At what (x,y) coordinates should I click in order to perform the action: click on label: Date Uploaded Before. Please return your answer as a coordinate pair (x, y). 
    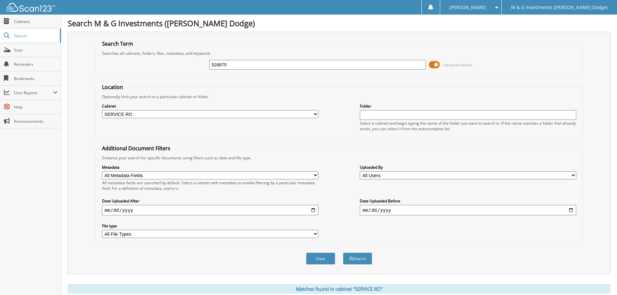
    Looking at the image, I should click on (468, 201).